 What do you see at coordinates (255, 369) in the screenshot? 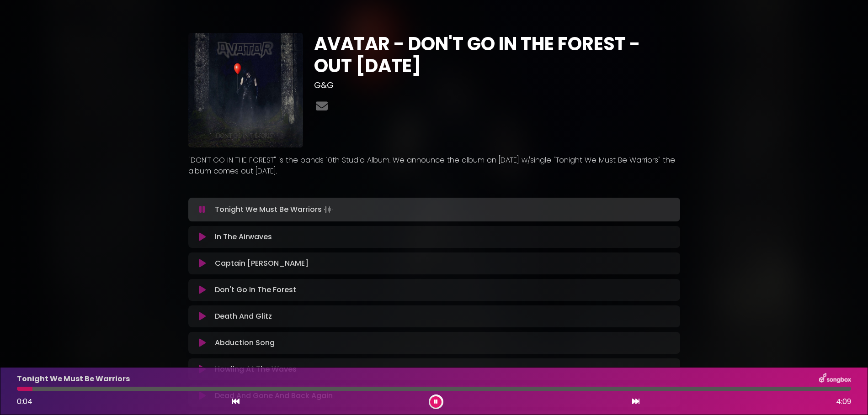
I see `p: Howling At The Waves` at bounding box center [255, 369].